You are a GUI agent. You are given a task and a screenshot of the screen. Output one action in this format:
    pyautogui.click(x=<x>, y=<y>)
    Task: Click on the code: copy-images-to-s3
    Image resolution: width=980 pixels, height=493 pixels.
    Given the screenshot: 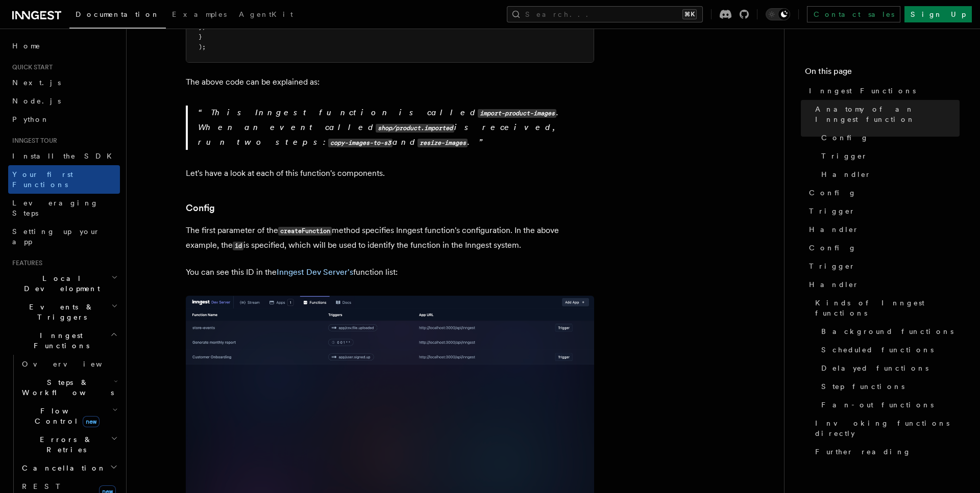 What is the action you would take?
    pyautogui.click(x=361, y=143)
    